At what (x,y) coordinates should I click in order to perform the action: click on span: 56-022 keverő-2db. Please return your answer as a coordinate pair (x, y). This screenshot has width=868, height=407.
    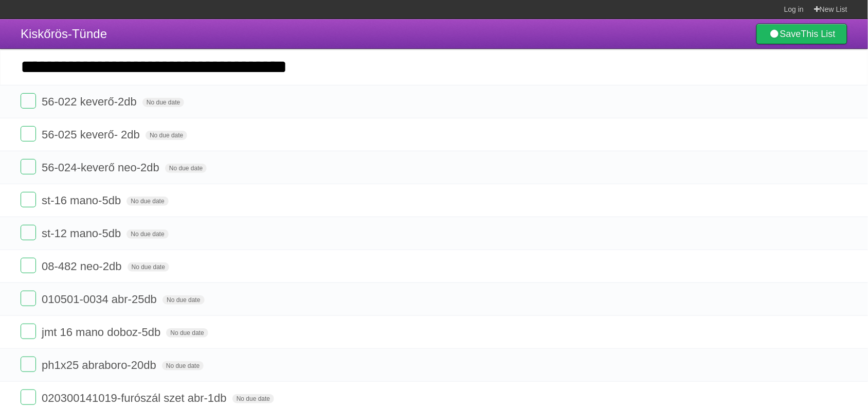
    Looking at the image, I should click on (90, 101).